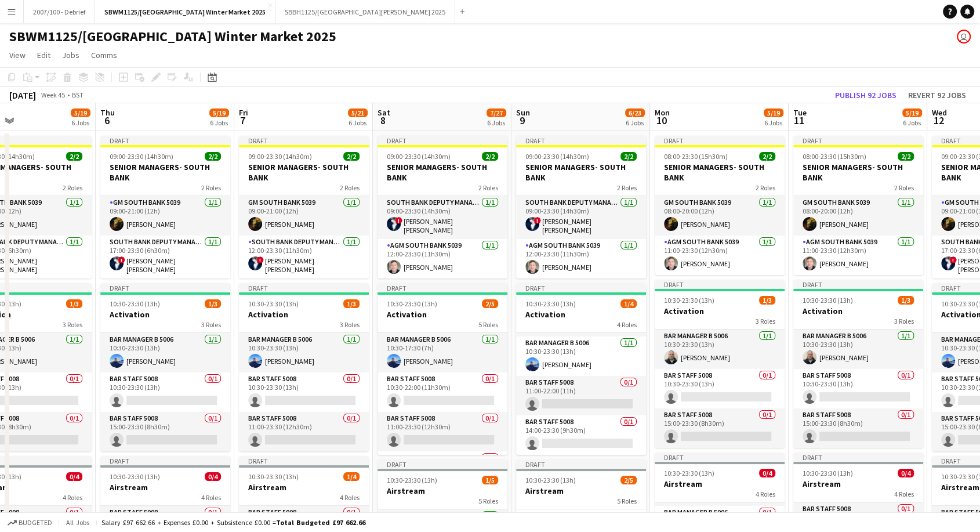 This screenshot has width=980, height=532. I want to click on span: 08:00-23:30 (15h30m), so click(696, 156).